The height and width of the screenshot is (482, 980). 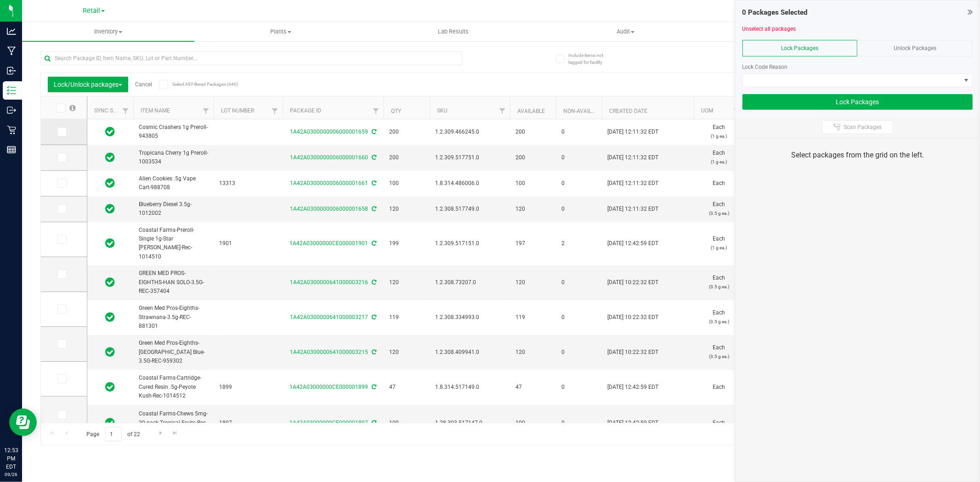 I want to click on a: Go to the next page, so click(x=160, y=433).